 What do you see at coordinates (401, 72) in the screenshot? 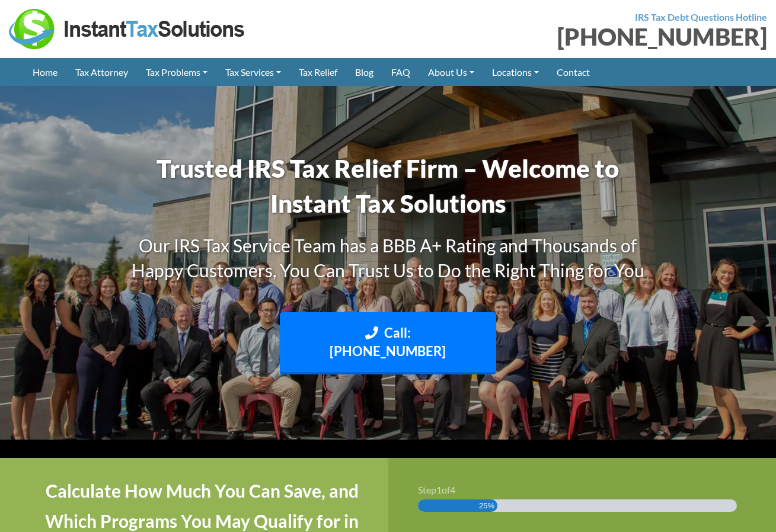
I see `a: FAQ` at bounding box center [401, 72].